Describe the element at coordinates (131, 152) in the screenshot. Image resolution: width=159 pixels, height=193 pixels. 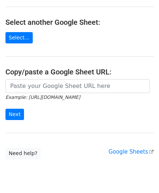
I see `a: Google Sheets` at that location.